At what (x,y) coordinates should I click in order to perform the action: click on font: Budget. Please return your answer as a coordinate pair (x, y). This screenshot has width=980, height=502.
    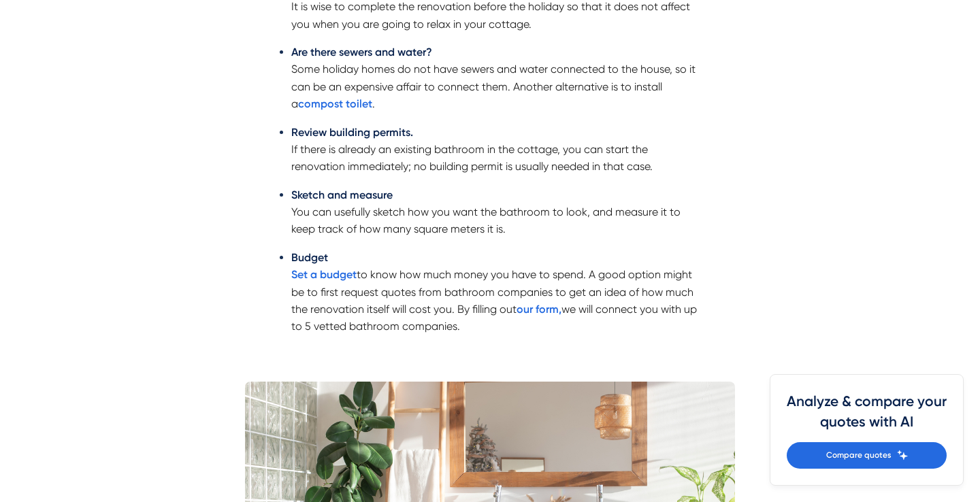
    Looking at the image, I should click on (310, 258).